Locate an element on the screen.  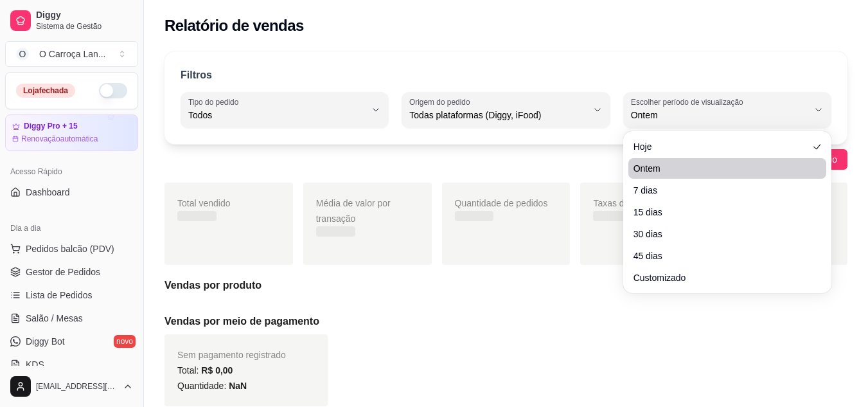
span: KDS is located at coordinates (35, 364).